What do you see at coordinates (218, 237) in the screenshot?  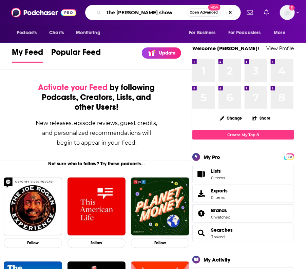 I see `a: 3 saved` at bounding box center [218, 237].